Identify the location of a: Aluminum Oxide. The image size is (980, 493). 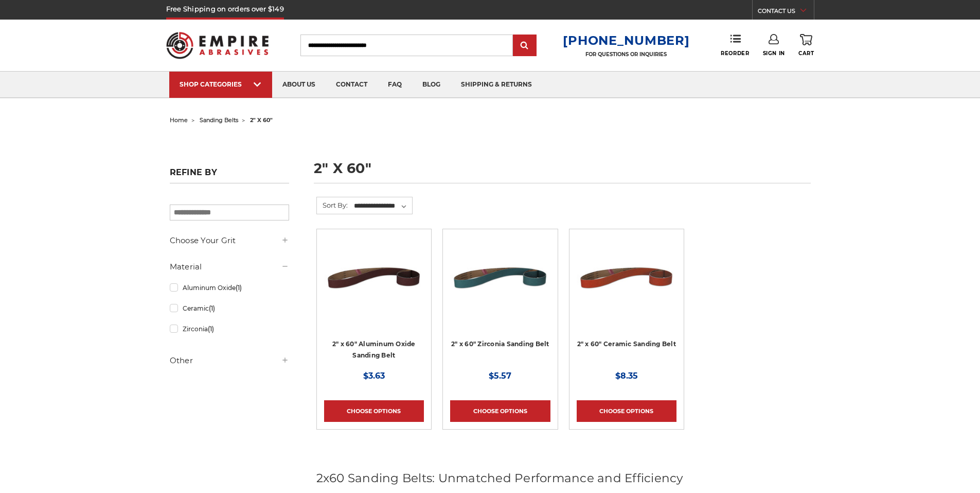
(230, 287).